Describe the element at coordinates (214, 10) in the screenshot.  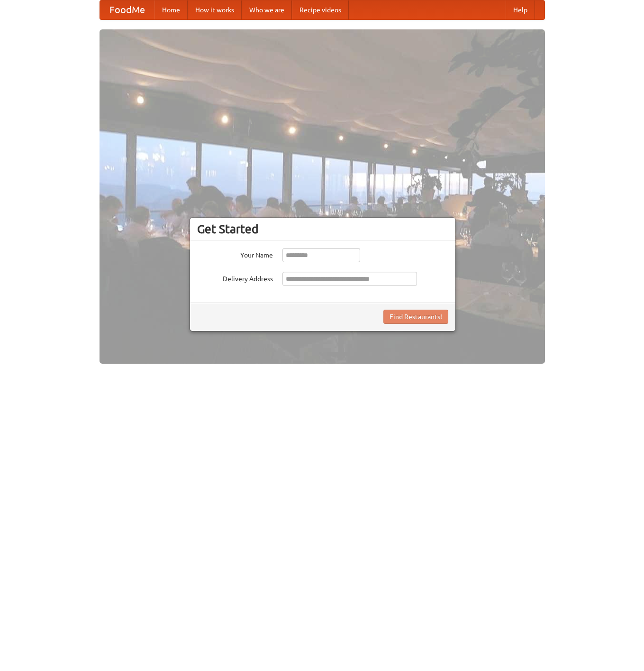
I see `a: How it works` at that location.